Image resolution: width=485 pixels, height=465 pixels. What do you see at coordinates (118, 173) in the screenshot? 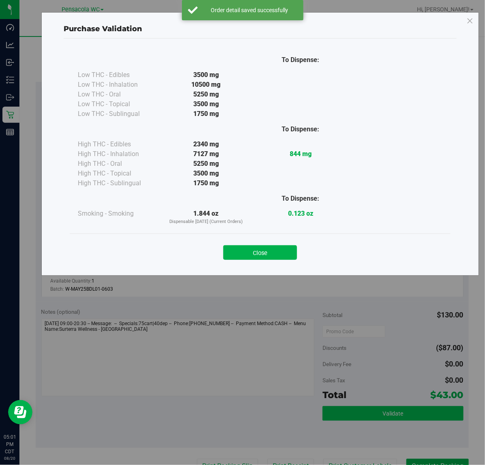
I see `div: High THC - Topical` at bounding box center [118, 173].